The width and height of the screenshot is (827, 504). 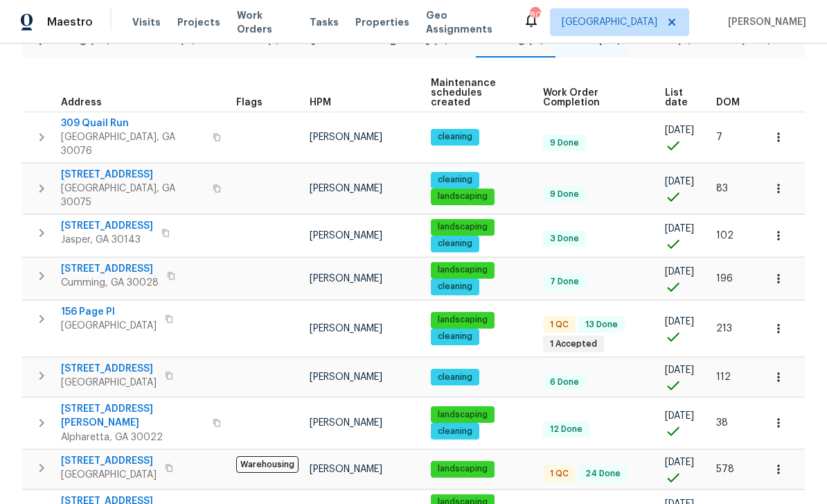 What do you see at coordinates (106, 240) in the screenshot?
I see `span: Jasper, GA 30143` at bounding box center [106, 240].